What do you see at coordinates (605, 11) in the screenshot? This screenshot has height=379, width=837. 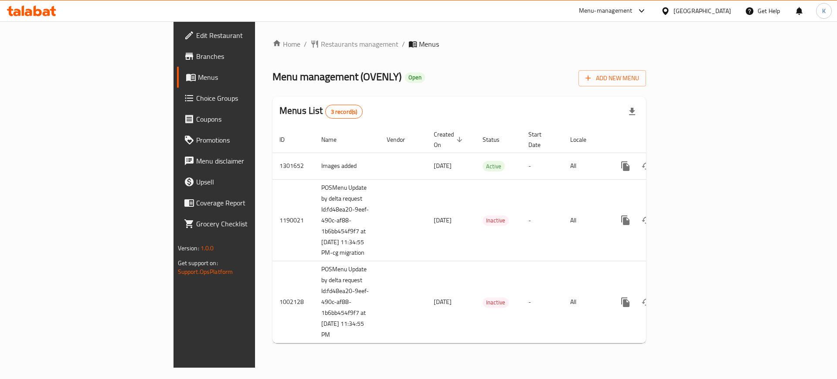 I see `div: Menu-management` at bounding box center [605, 11].